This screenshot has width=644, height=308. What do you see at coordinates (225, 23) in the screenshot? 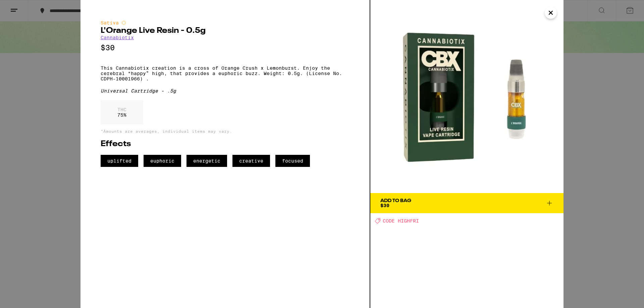
I see `div: Sativa` at bounding box center [225, 23].